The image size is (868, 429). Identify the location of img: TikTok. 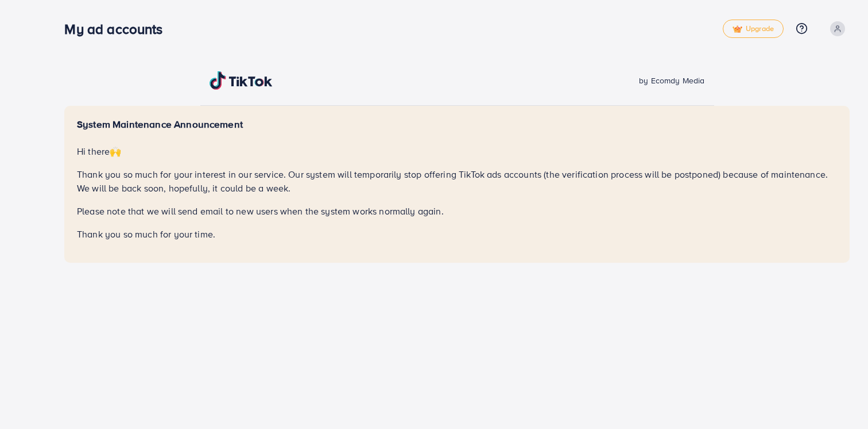
(241, 80).